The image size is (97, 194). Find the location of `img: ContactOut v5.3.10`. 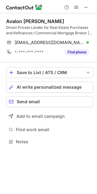

img: ContactOut v5.3.10 is located at coordinates (24, 7).